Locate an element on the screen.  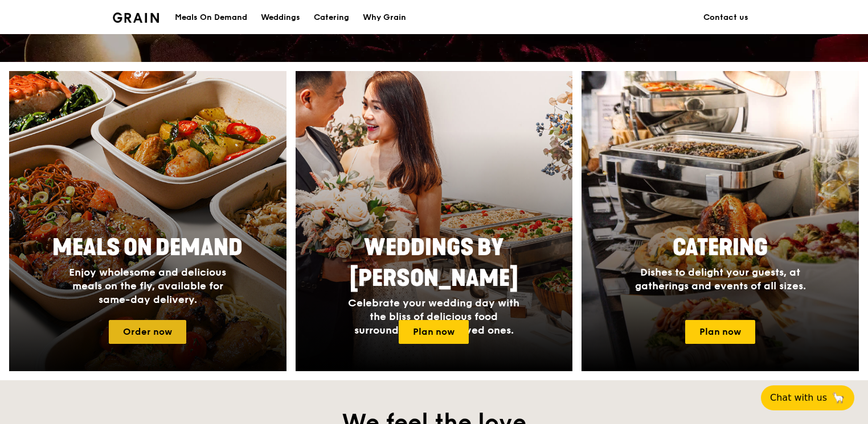
span: Chat with us is located at coordinates (798, 399).